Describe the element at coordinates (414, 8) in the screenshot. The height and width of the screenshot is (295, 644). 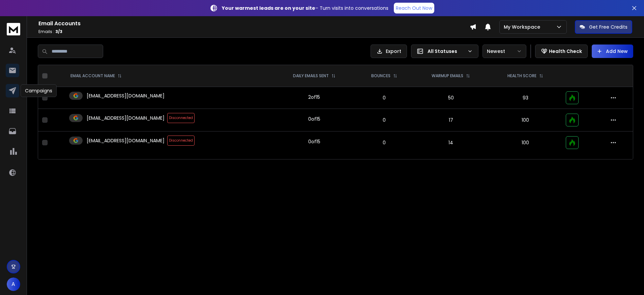
I see `p: Reach Out Now` at that location.